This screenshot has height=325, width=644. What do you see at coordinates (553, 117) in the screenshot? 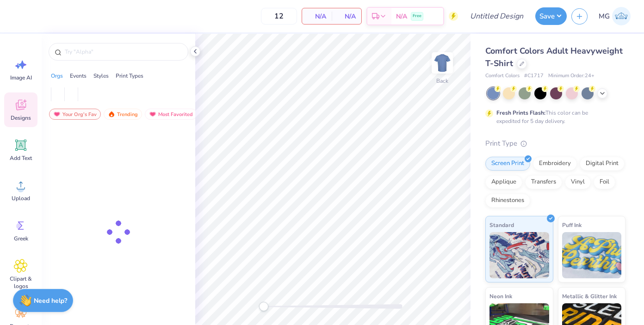
I see `div: This color can be expedited for 5 day delivery.` at bounding box center [553, 117].